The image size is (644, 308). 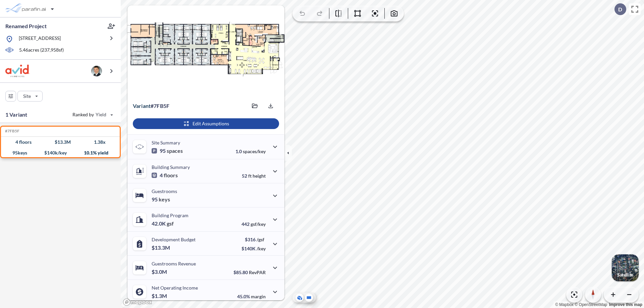 What do you see at coordinates (258, 296) in the screenshot?
I see `span: margin` at bounding box center [258, 296].